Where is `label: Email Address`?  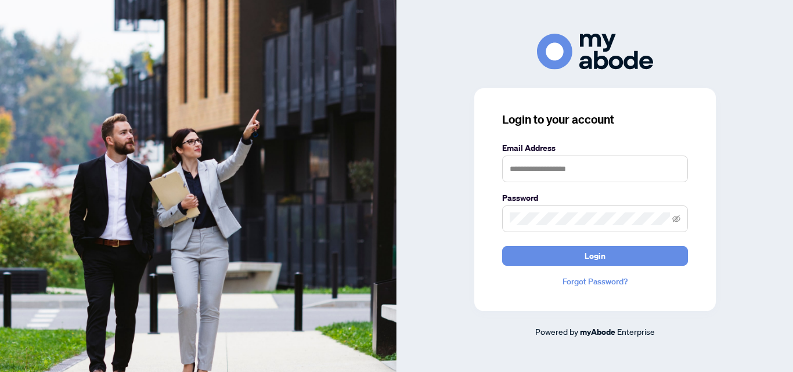 label: Email Address is located at coordinates (595, 148).